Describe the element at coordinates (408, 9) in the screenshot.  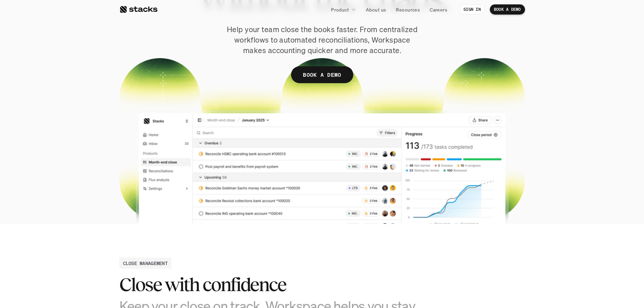
I see `a: Resources` at that location.